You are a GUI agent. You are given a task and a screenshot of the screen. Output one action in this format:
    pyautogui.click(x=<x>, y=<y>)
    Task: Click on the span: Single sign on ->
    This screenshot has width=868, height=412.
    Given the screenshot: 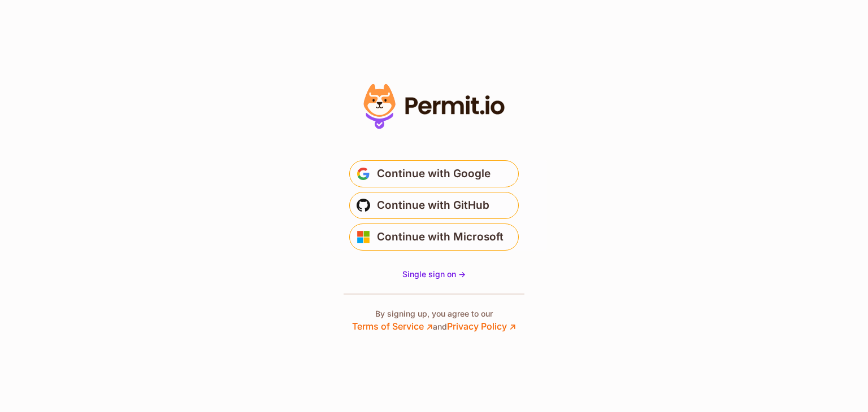 What is the action you would take?
    pyautogui.click(x=434, y=273)
    